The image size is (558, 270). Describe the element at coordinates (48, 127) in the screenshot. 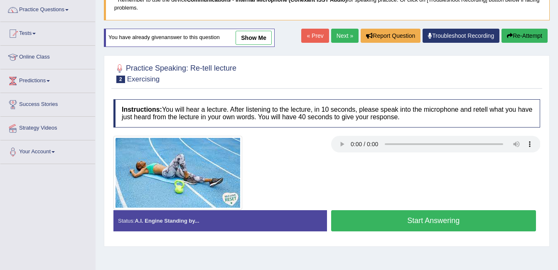

I see `a: Strategy Videos` at that location.